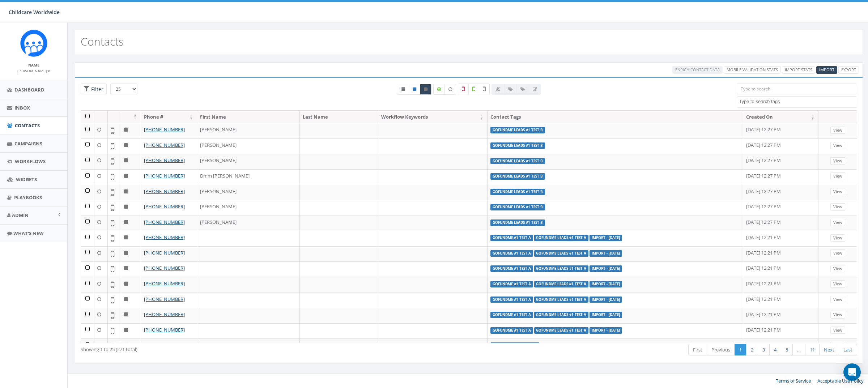 The image size is (868, 388). I want to click on label: Validated, so click(474, 89).